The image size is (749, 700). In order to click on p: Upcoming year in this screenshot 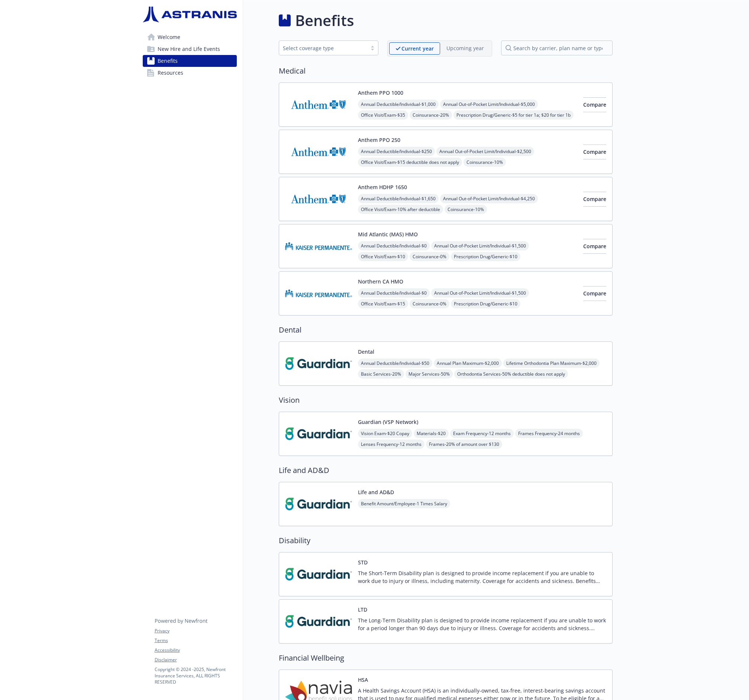, I will do `click(465, 48)`.